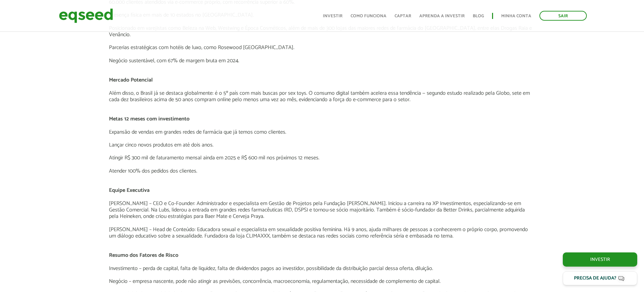  What do you see at coordinates (322, 268) in the screenshot?
I see `p: Investimento – perda de capital, falta de liquidez, falta de dividendos pagos ao investidor, poss...` at bounding box center [322, 268].